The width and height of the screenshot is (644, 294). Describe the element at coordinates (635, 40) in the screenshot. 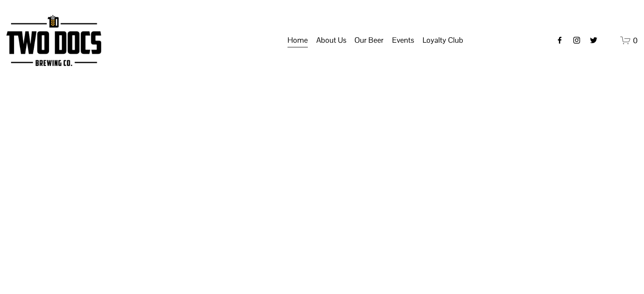

I see `span: 0` at that location.